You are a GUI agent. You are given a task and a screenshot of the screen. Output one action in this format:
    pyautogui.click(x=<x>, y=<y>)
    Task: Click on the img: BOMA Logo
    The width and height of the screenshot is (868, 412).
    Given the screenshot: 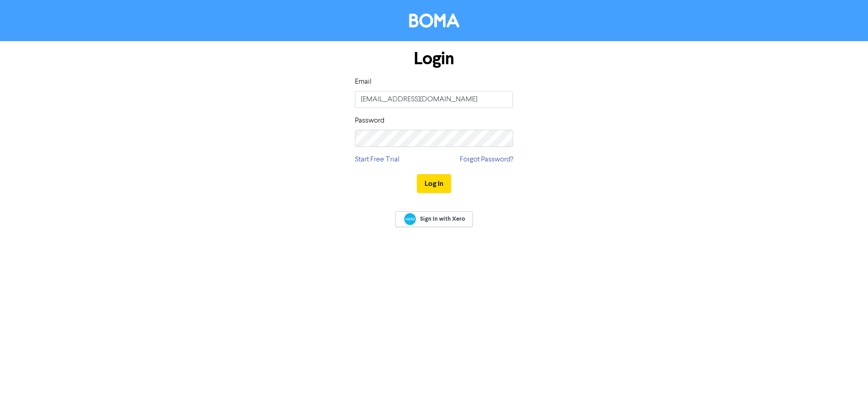 What is the action you would take?
    pyautogui.click(x=434, y=20)
    